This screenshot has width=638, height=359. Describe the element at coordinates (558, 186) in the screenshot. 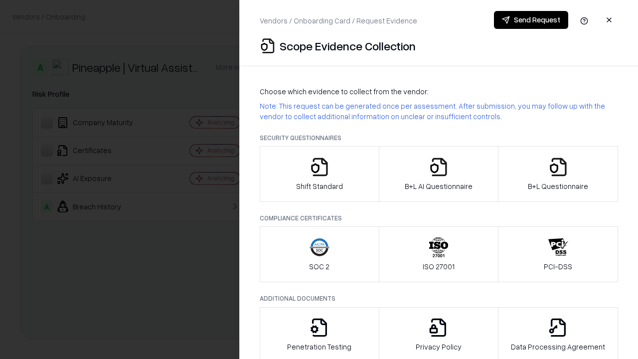

I see `p: B+L Questionnaire` at that location.